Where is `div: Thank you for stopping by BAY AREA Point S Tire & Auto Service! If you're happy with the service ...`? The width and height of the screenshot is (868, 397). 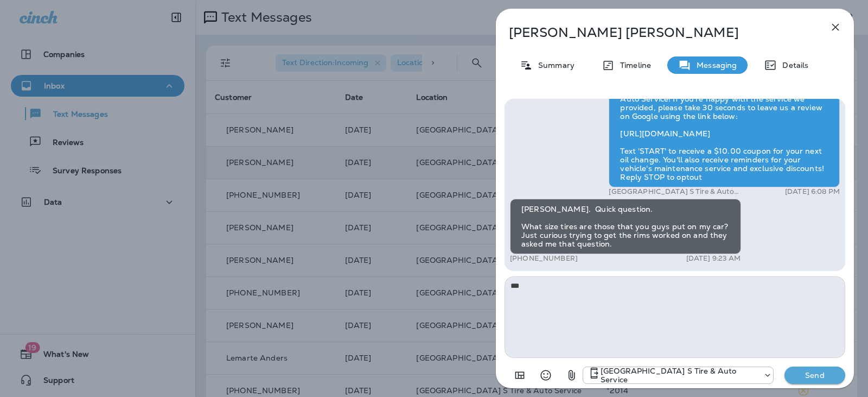 div: Thank you for stopping by BAY AREA Point S Tire & Auto Service! If you're happy with the service ... is located at coordinates (724, 133).